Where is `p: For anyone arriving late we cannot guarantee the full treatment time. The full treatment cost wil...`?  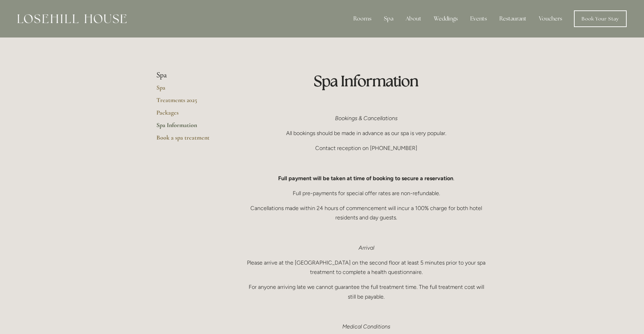 p: For anyone arriving late we cannot guarantee the full treatment time. The full treatment cost wil... is located at coordinates (366, 292).